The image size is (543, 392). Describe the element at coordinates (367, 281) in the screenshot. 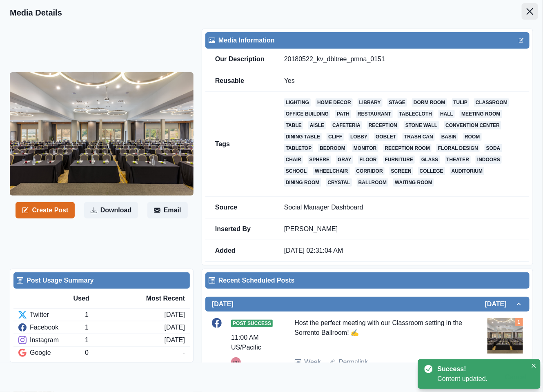

I see `div: Recent Scheduled Posts` at that location.